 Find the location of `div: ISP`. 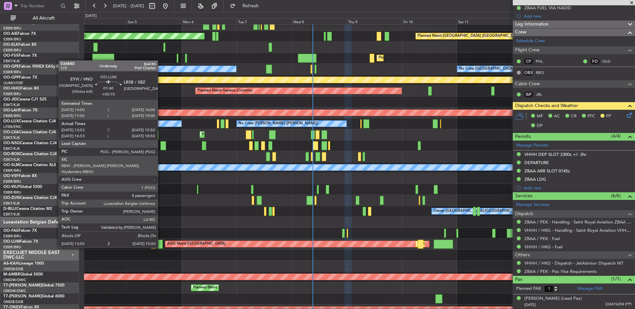

div: ISP is located at coordinates (528, 95).